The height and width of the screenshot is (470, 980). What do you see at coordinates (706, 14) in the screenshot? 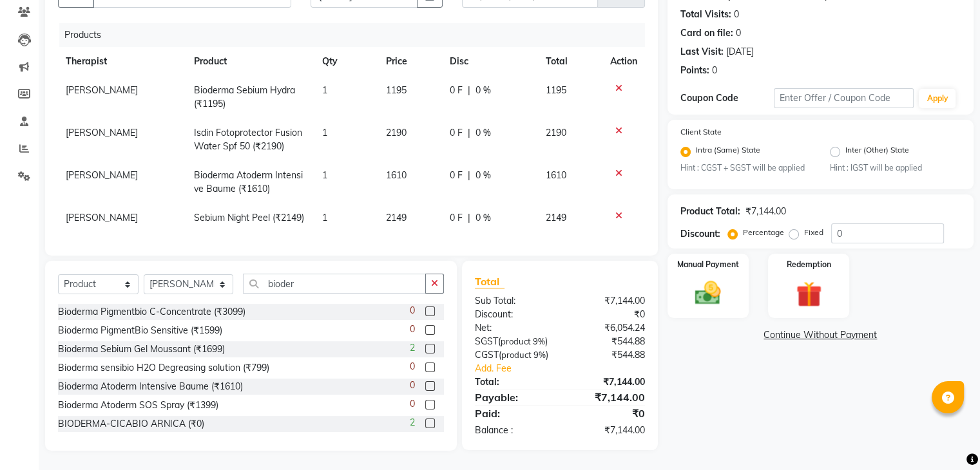
I see `div: Total Visits:` at bounding box center [706, 14].